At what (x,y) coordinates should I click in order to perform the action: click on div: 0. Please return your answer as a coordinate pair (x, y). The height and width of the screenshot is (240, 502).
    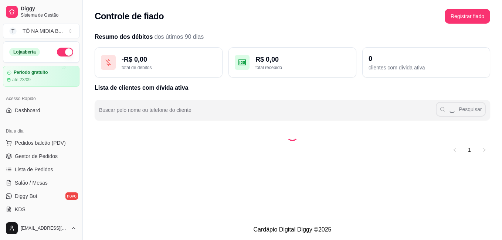
    Looking at the image, I should click on (426, 59).